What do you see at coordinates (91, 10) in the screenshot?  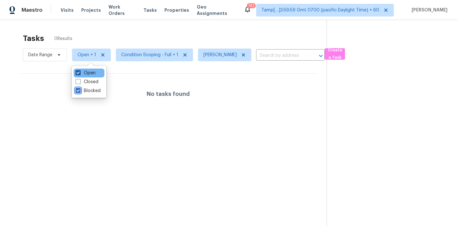 I see `span: Projects` at bounding box center [91, 10].